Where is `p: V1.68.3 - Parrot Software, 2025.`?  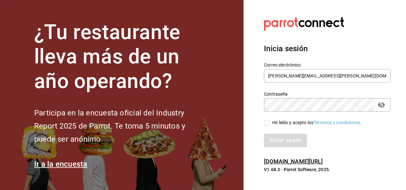
p: V1.68.3 - Parrot Software, 2025. is located at coordinates (327, 169).